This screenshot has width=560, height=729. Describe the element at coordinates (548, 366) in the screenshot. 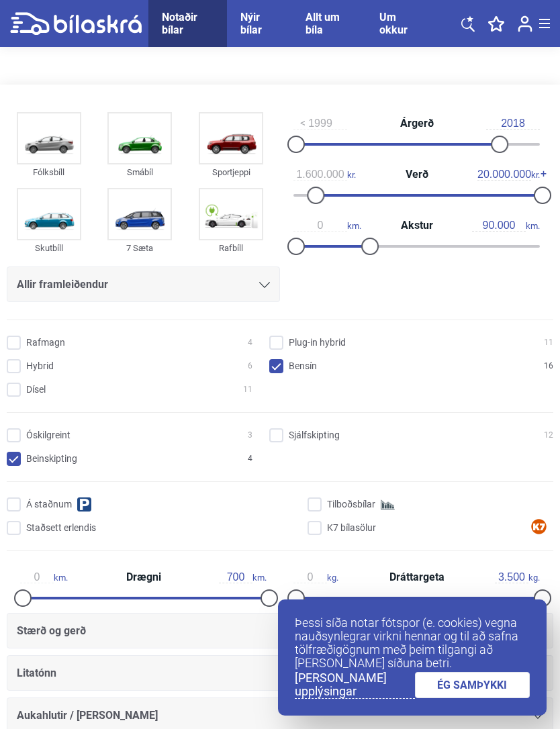

I see `span: 16` at that location.